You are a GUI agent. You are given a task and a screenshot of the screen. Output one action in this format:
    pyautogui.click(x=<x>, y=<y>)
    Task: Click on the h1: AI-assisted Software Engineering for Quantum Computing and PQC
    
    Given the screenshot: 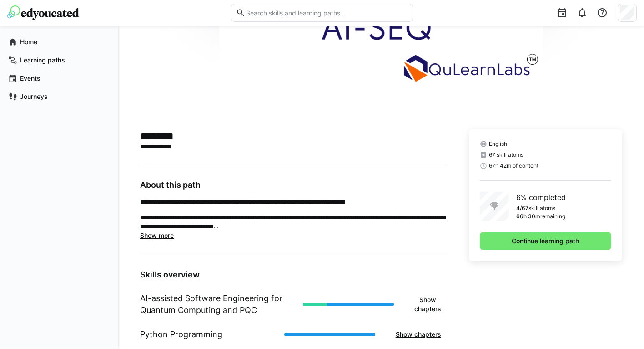 What is the action you would take?
    pyautogui.click(x=218, y=304)
    